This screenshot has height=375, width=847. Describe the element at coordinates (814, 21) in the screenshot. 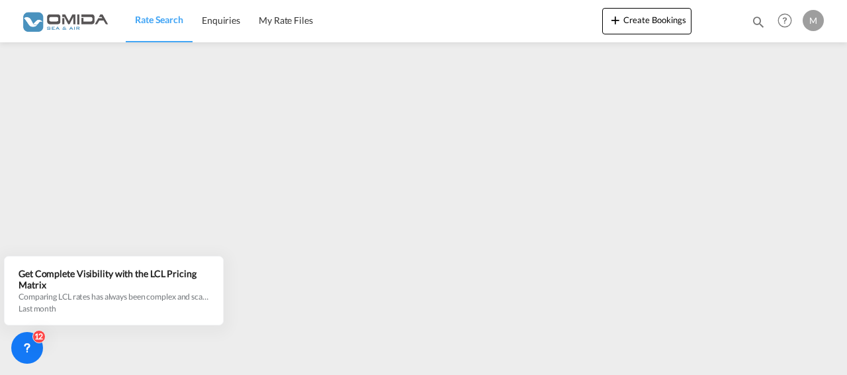

I see `div: M` at that location.